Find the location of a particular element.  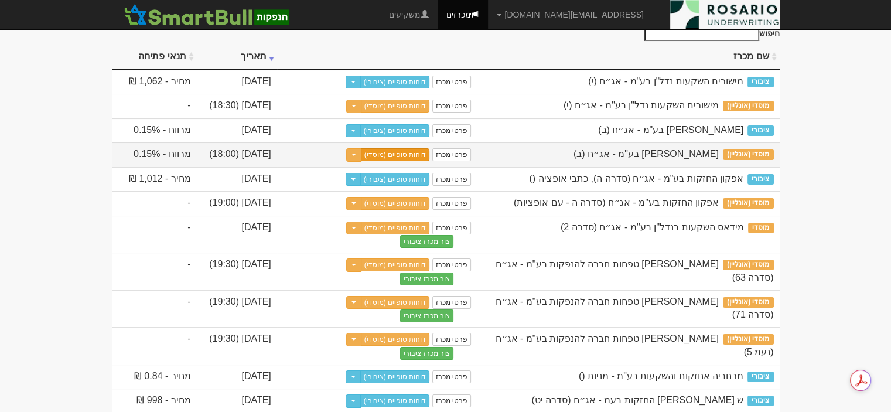

td: מחיר - 1,062 ₪ is located at coordinates (154, 82).